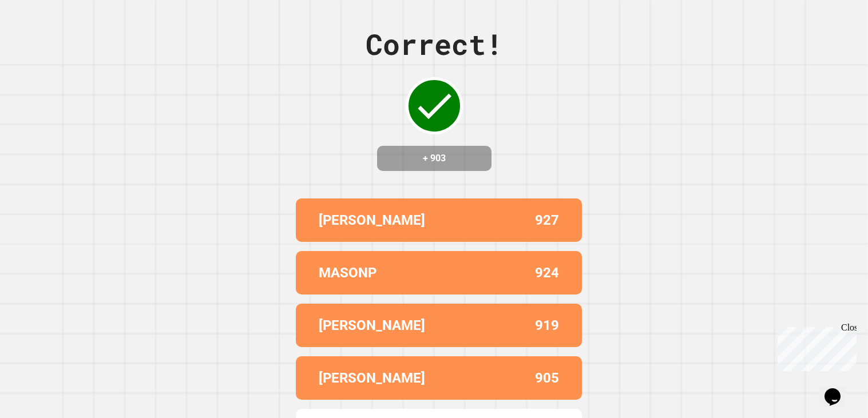 The image size is (868, 418). I want to click on p: 924, so click(547, 273).